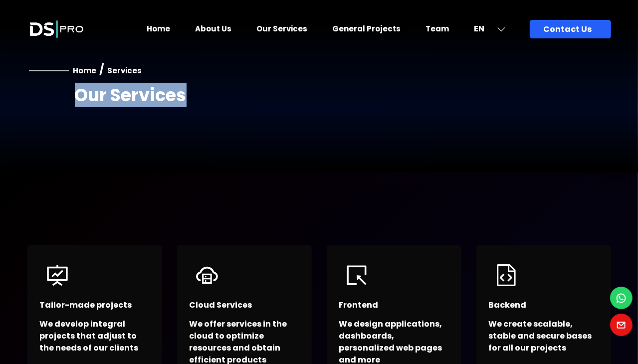 This screenshot has width=638, height=364. Describe the element at coordinates (570, 29) in the screenshot. I see `a: Contact Us` at that location.